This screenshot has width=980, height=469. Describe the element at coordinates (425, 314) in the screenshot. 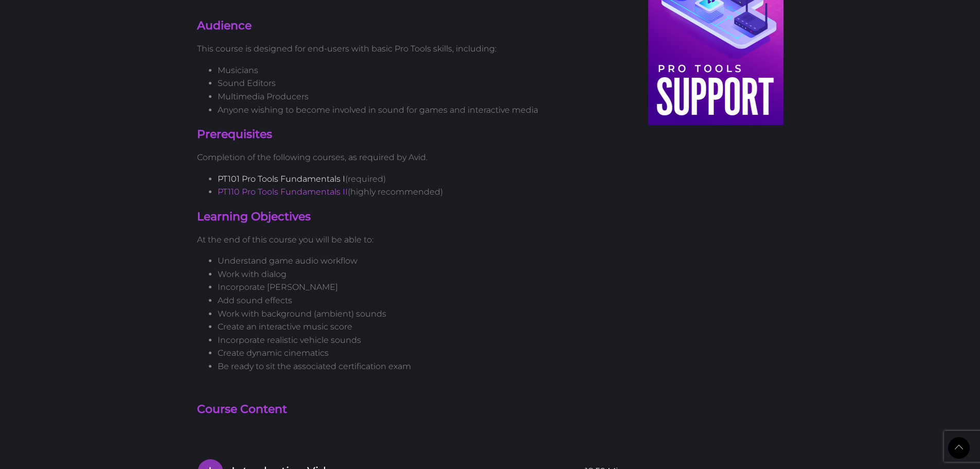

I see `li: Work with background (ambient) sounds` at that location.